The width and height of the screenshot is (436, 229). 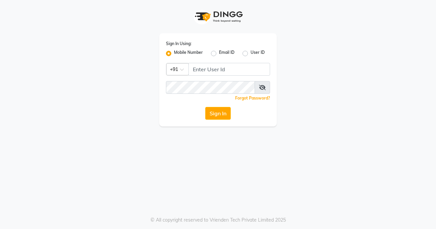 What do you see at coordinates (227, 53) in the screenshot?
I see `label: Email ID` at bounding box center [227, 53].